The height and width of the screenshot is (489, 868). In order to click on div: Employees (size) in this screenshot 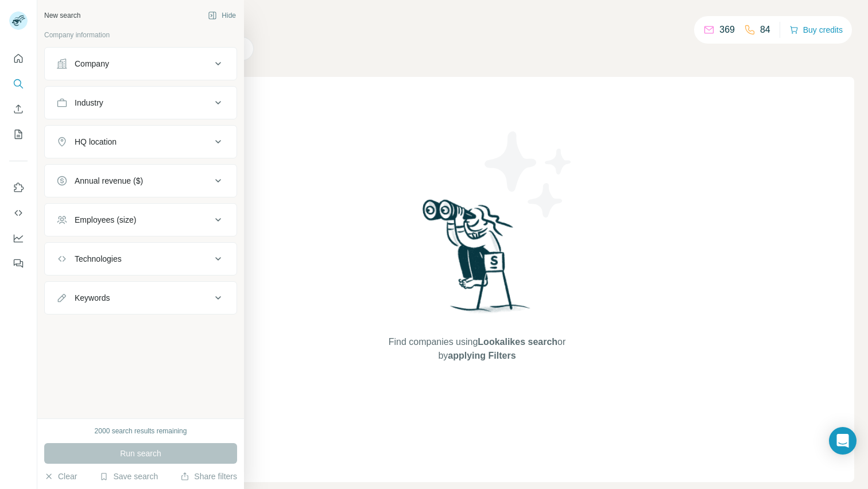, I will do `click(105, 220)`.